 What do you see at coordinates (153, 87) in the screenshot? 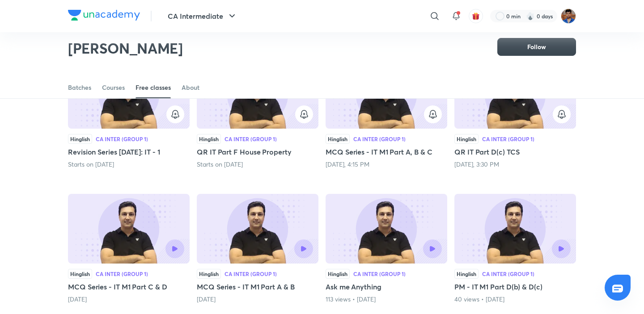
I see `div: Free classes` at bounding box center [153, 87].